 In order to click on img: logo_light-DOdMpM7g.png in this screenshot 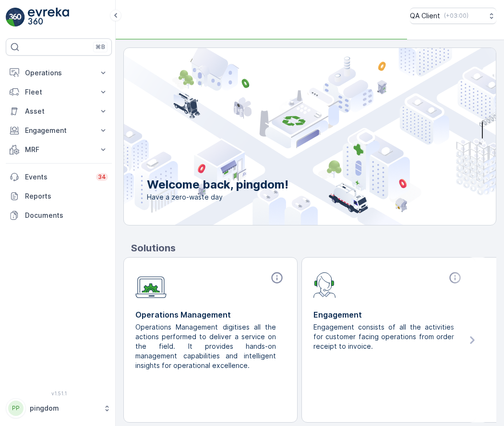, I will do `click(49, 17)`.